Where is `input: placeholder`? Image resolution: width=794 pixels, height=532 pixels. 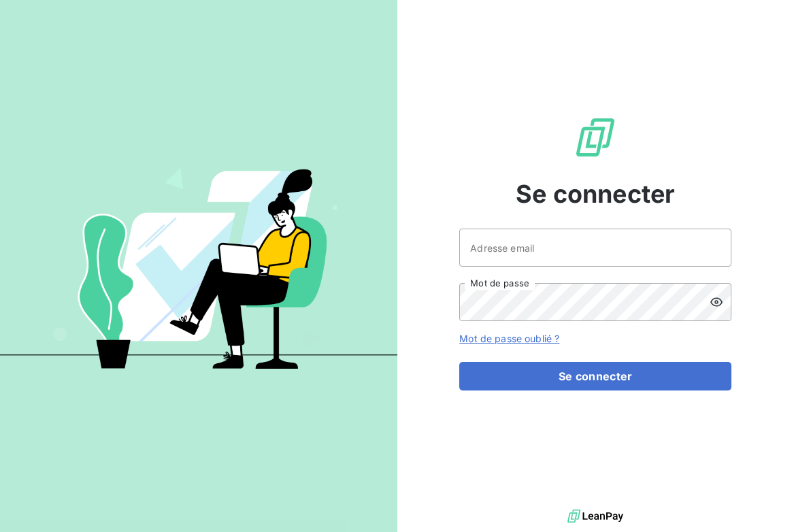
input: placeholder is located at coordinates (596, 248).